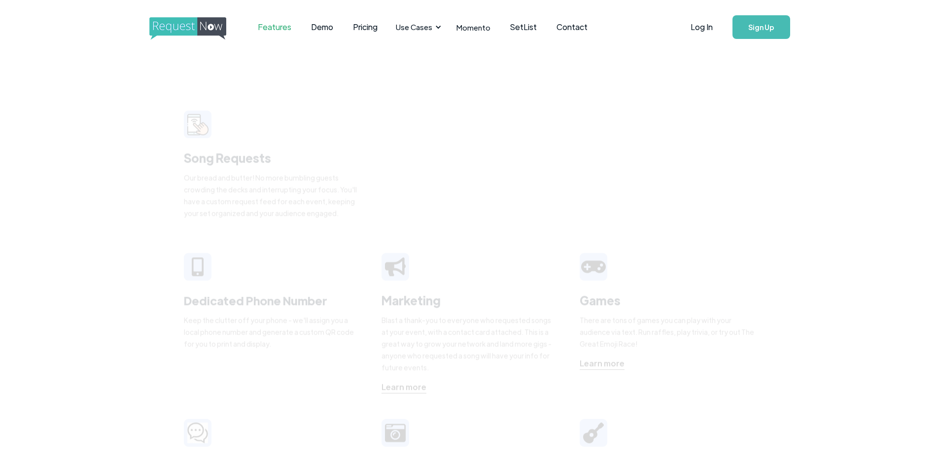 This screenshot has width=939, height=449. Describe the element at coordinates (395, 267) in the screenshot. I see `img: megaphone` at that location.